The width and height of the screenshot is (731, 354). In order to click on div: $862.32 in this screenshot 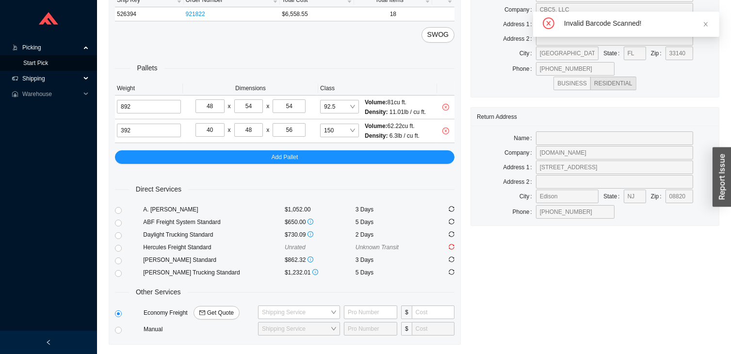, I will do `click(320, 260)`.